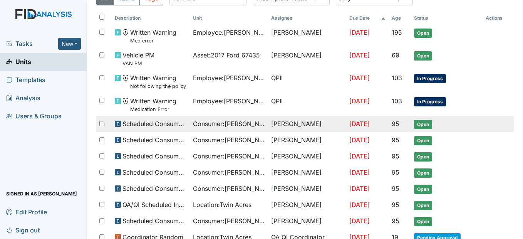 The image size is (523, 239). What do you see at coordinates (26, 80) in the screenshot?
I see `span: Templates` at bounding box center [26, 80].